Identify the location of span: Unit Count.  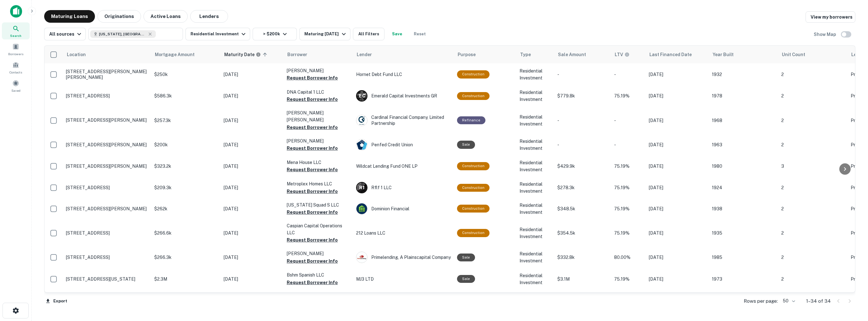
(798, 55).